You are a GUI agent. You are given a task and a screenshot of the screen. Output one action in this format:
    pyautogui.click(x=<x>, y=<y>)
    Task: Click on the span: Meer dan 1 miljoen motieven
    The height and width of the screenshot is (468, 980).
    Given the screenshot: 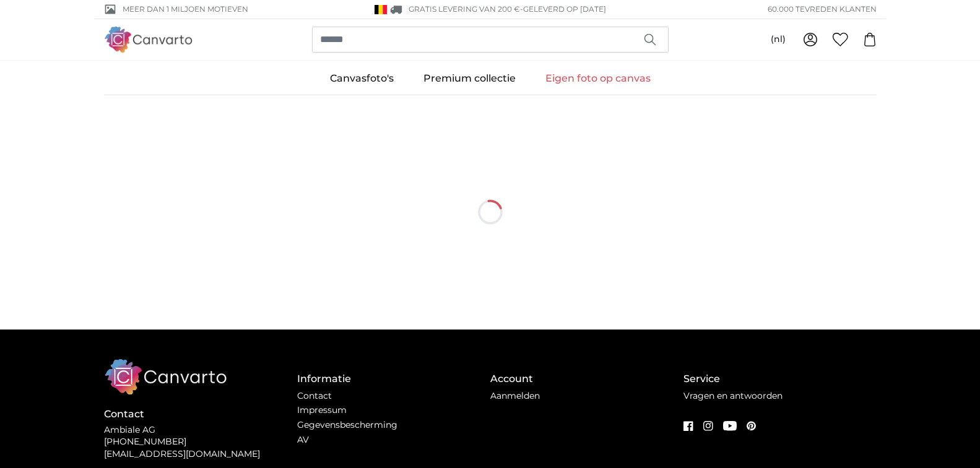 What is the action you would take?
    pyautogui.click(x=185, y=9)
    